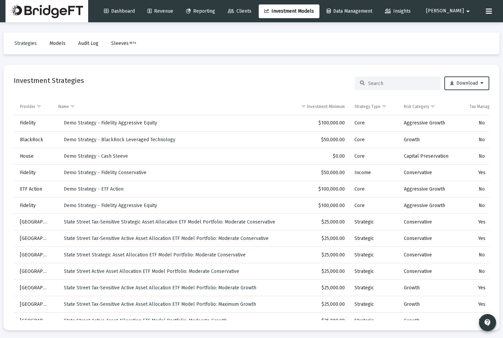  What do you see at coordinates (119, 11) in the screenshot?
I see `span: Dashboard` at bounding box center [119, 11].